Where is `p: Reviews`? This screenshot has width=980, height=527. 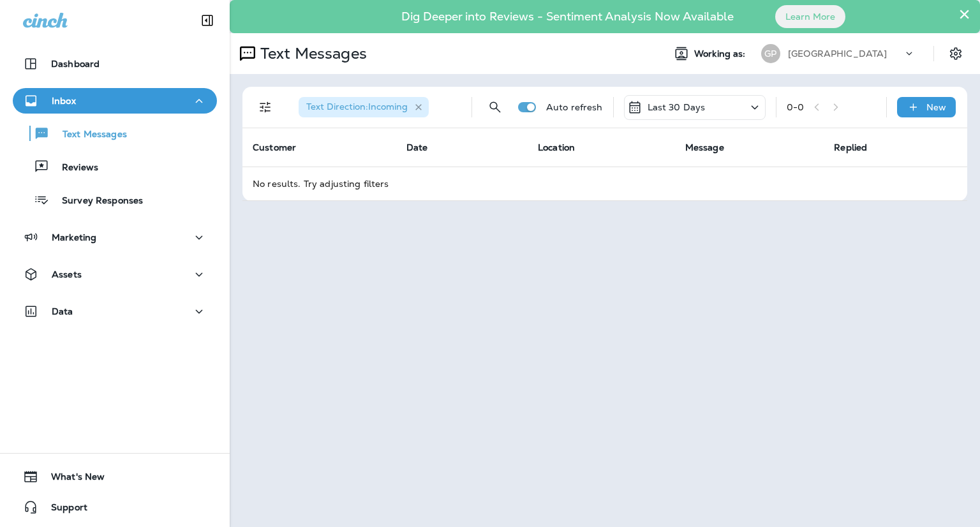 p: Reviews is located at coordinates (74, 168).